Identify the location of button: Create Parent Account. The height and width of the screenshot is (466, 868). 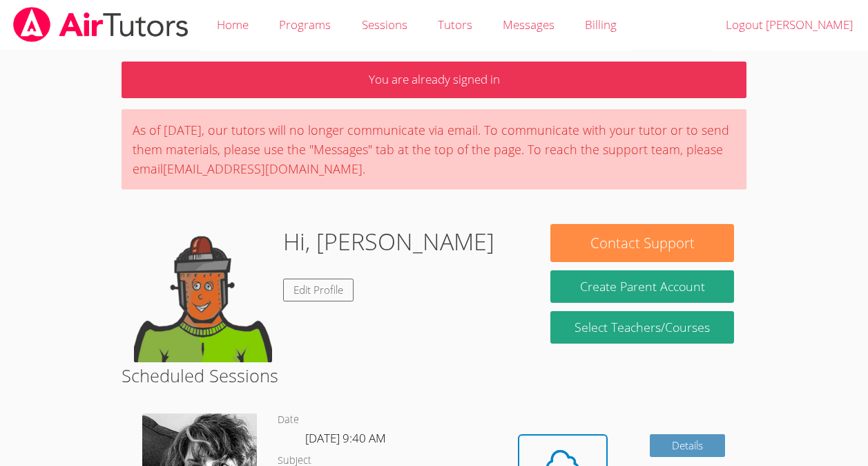
(641, 286).